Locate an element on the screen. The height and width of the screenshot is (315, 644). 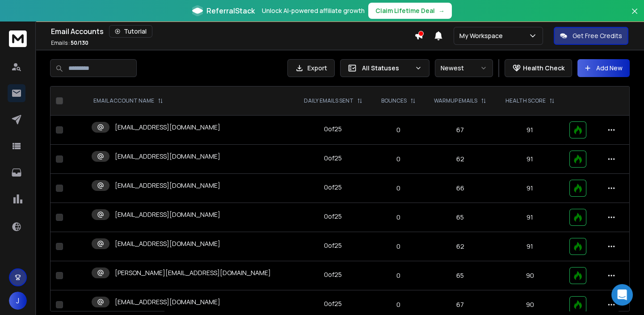
button: Newest is located at coordinates (464, 68).